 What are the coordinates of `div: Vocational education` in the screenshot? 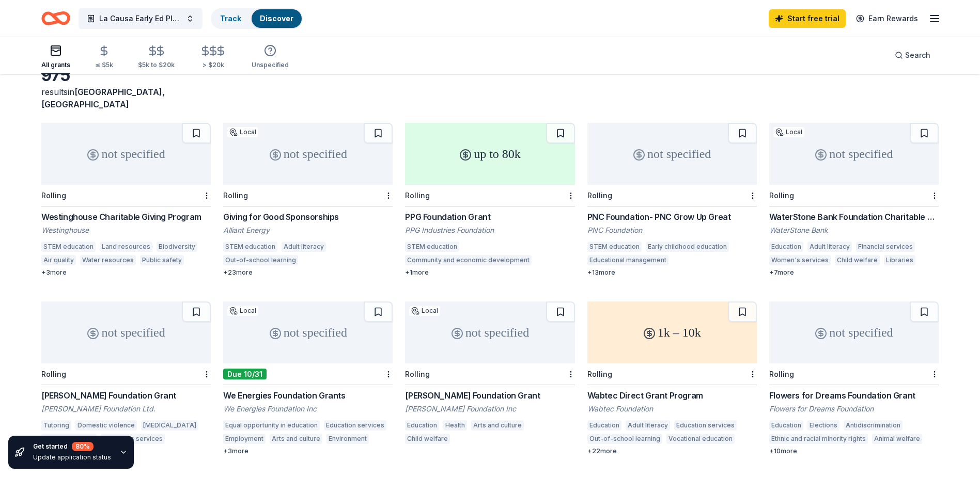 It's located at (700, 439).